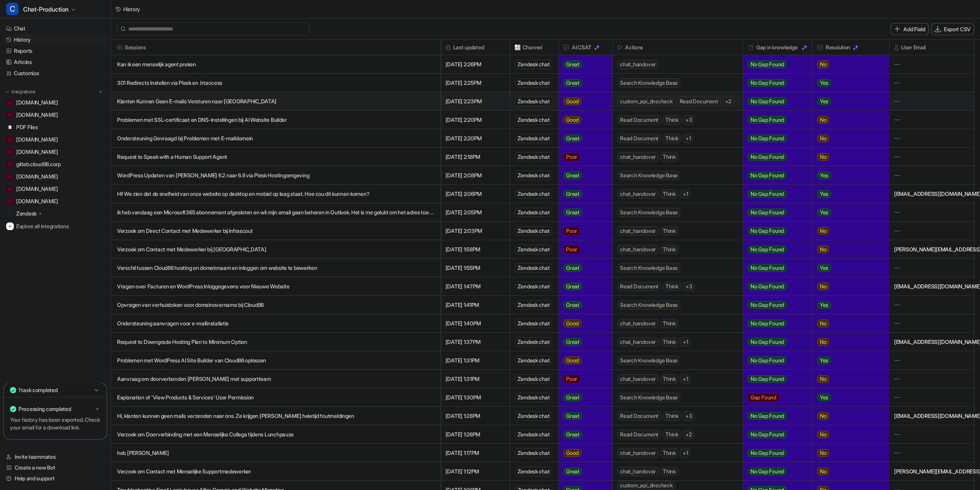  Describe the element at coordinates (23, 91) in the screenshot. I see `p: Integrations` at that location.